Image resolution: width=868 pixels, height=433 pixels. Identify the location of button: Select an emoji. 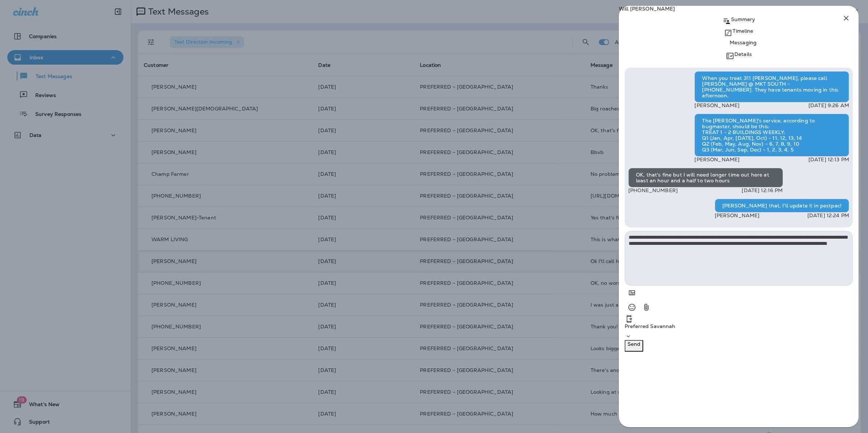
(632, 307).